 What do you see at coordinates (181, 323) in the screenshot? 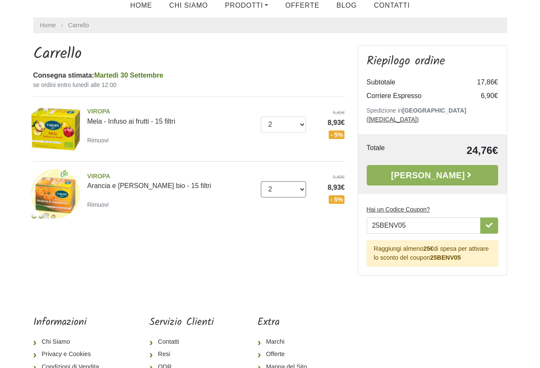
I see `h5: Servizio Clienti` at bounding box center [181, 323].